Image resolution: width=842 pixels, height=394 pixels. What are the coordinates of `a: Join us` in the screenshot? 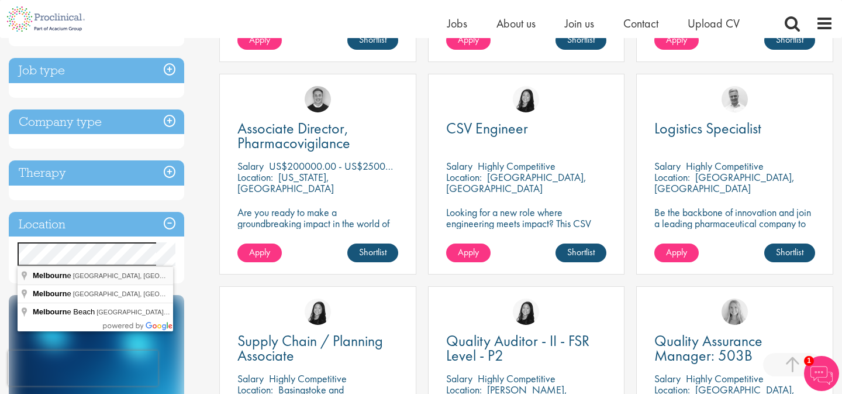 It's located at (580, 23).